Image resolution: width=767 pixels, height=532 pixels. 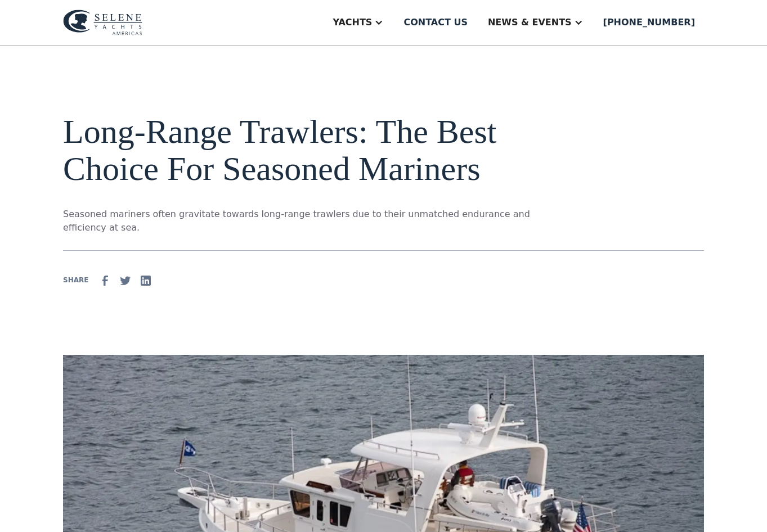 What do you see at coordinates (105, 280) in the screenshot?
I see `img: facebook` at bounding box center [105, 280].